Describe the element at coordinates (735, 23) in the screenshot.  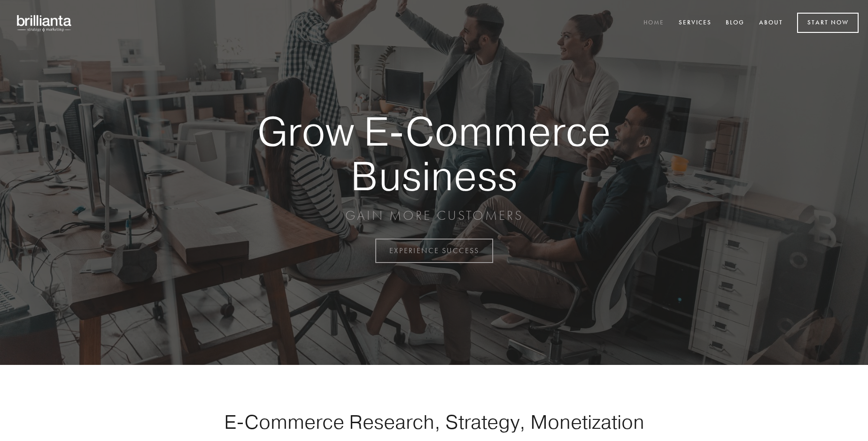
I see `a: Blog` at that location.